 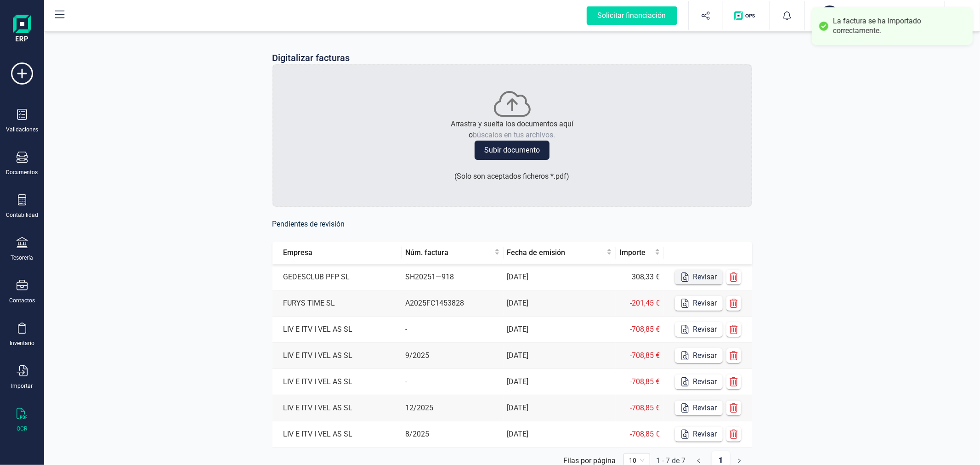 What do you see at coordinates (746, 16) in the screenshot?
I see `button: Logo de OPS` at bounding box center [746, 16].